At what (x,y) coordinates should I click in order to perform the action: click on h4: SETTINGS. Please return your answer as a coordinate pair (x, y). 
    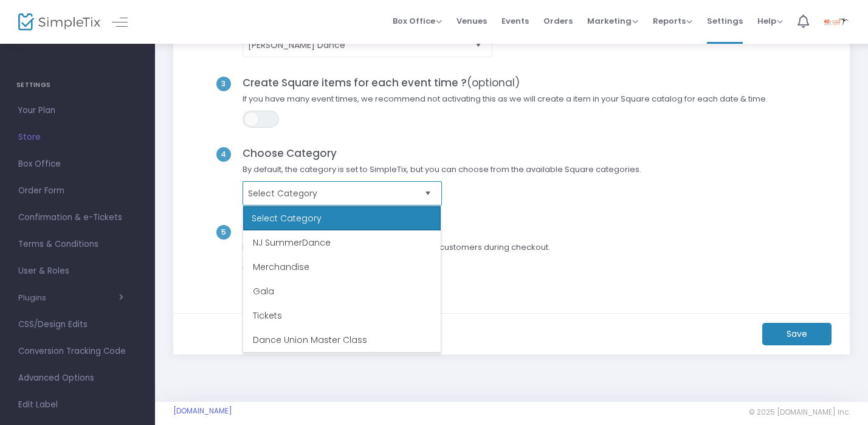
    Looking at the image, I should click on (77, 85).